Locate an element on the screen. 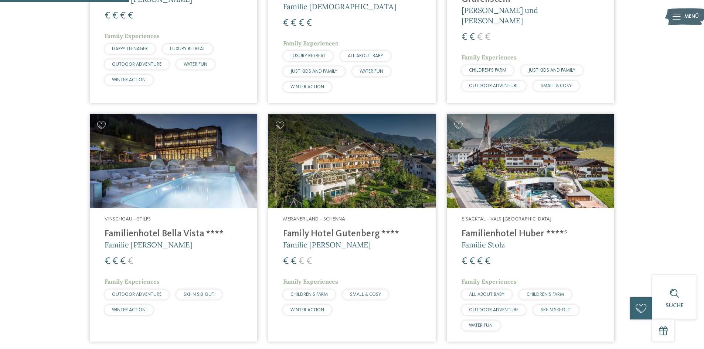 The image size is (704, 349). span: Familie Stolz is located at coordinates (483, 245).